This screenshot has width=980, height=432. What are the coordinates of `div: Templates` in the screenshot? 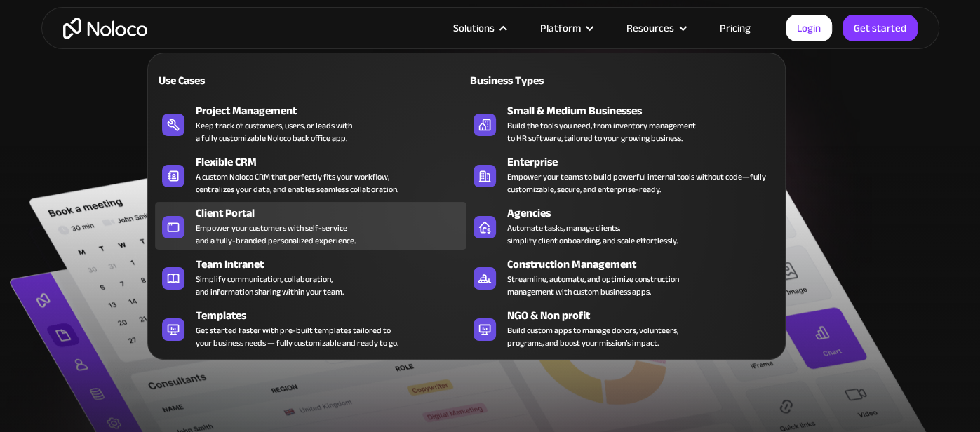 It's located at (334, 316).